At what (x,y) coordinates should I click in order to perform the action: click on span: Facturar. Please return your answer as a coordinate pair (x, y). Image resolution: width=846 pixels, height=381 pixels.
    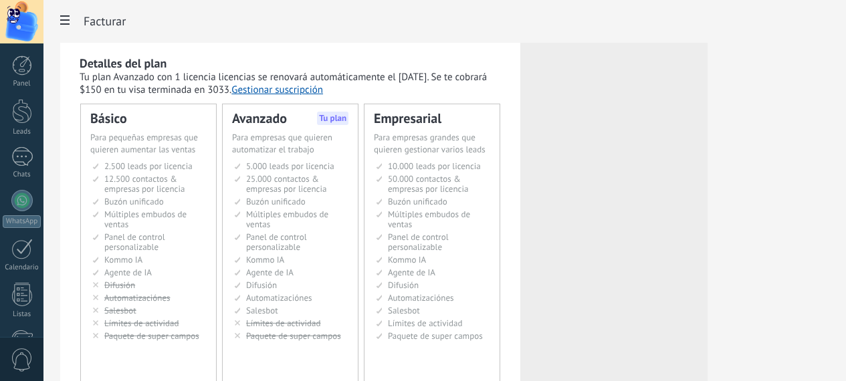
    Looking at the image, I should click on (104, 21).